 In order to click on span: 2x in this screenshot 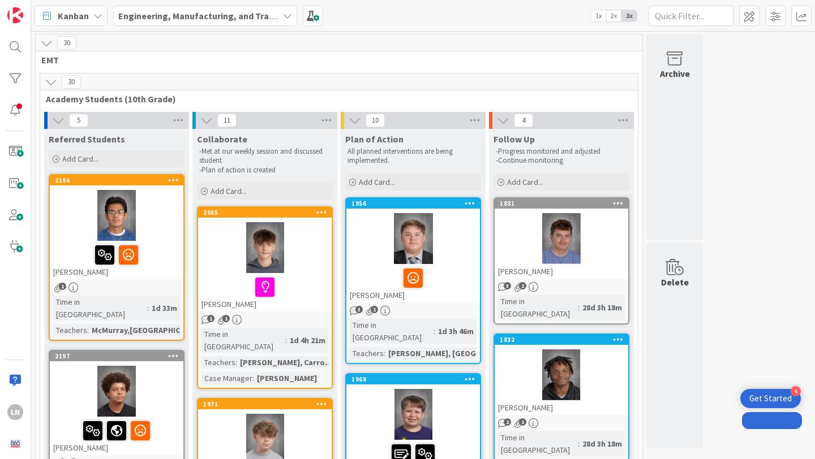, I will do `click(613, 16)`.